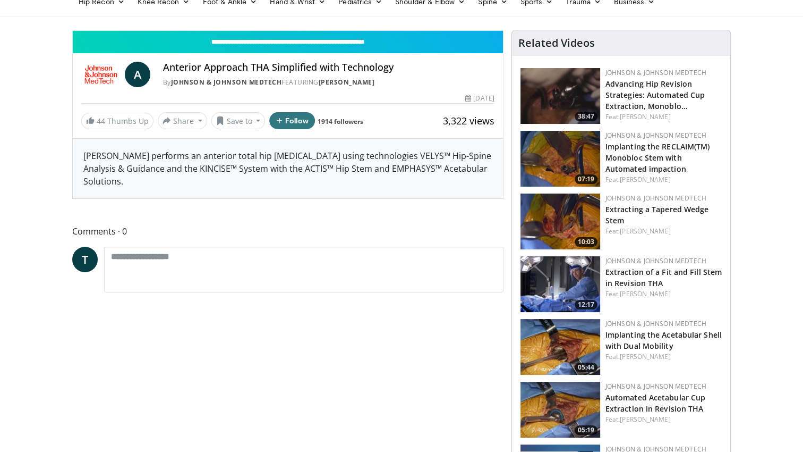 The image size is (803, 452). Describe the element at coordinates (341, 121) in the screenshot. I see `a: 1914 followers` at that location.